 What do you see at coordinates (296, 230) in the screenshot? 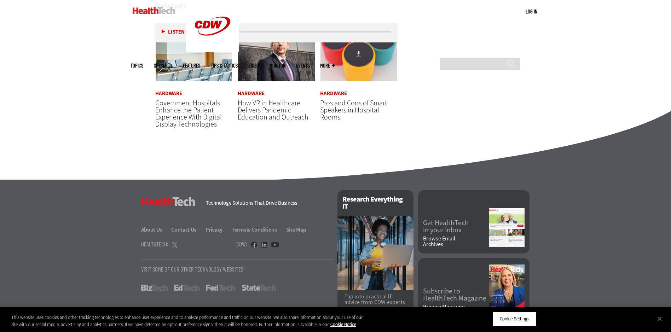
I see `a: Site Map` at bounding box center [296, 230].